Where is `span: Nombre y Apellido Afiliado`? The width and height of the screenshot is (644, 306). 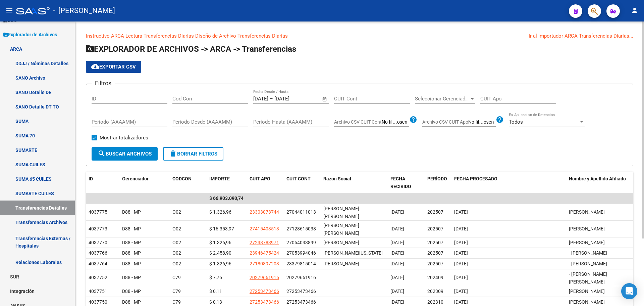
span: Nombre y Apellido Afiliado is located at coordinates (597, 179).